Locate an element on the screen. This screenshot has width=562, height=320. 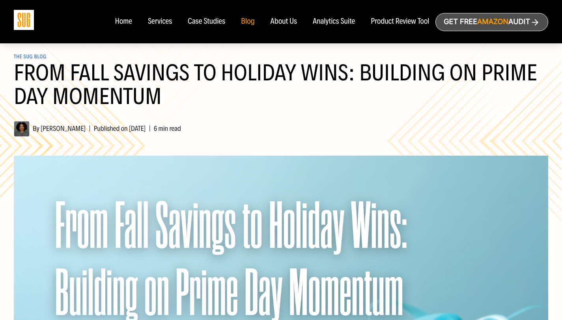
img: Hanna Tekle is located at coordinates (22, 129).